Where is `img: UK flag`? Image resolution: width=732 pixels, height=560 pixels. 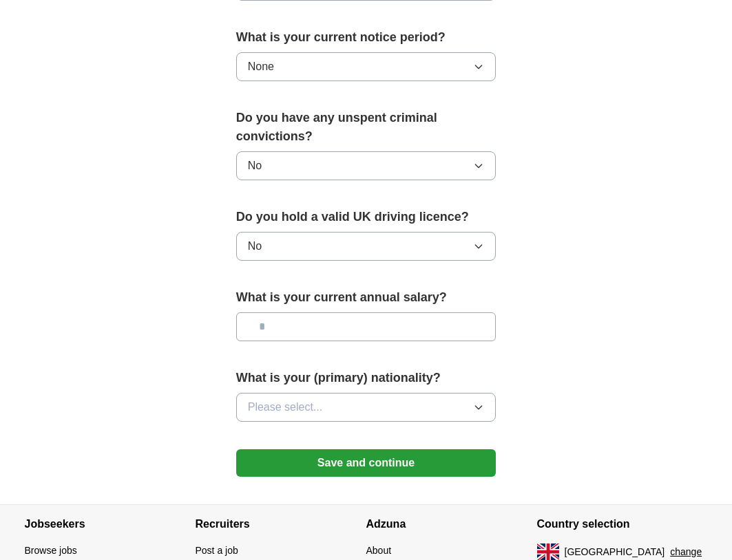 img: UK flag is located at coordinates (548, 552).